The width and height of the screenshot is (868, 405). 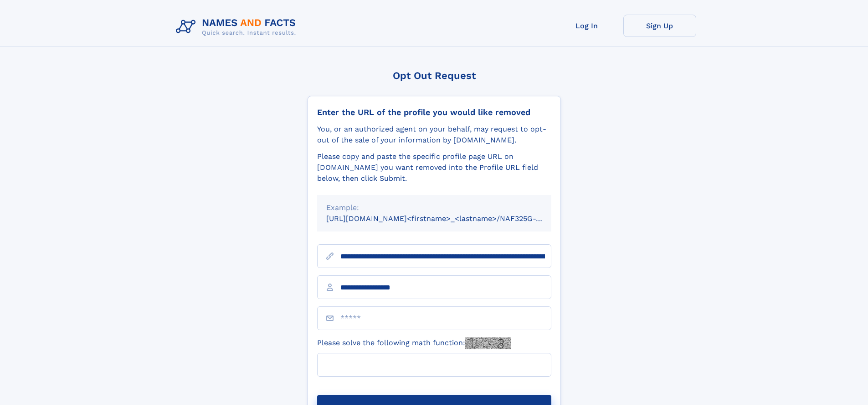 What do you see at coordinates (434, 75) in the screenshot?
I see `div: Opt Out Request` at bounding box center [434, 75].